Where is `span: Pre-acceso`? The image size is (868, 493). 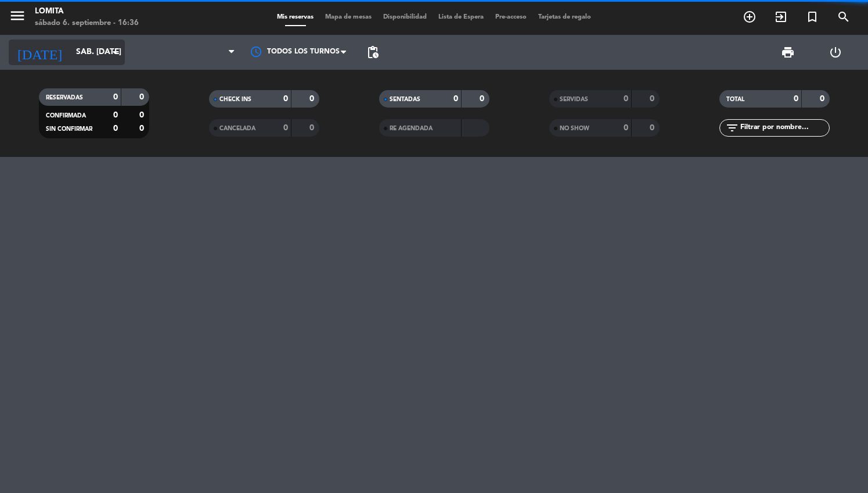
span: Pre-acceso is located at coordinates (511, 17).